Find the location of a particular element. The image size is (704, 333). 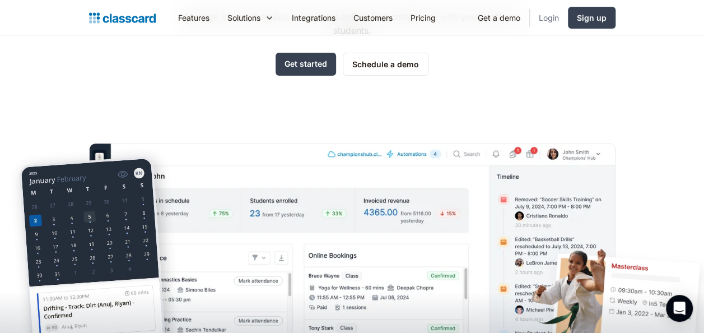

a: Get a demo is located at coordinates (499, 17).